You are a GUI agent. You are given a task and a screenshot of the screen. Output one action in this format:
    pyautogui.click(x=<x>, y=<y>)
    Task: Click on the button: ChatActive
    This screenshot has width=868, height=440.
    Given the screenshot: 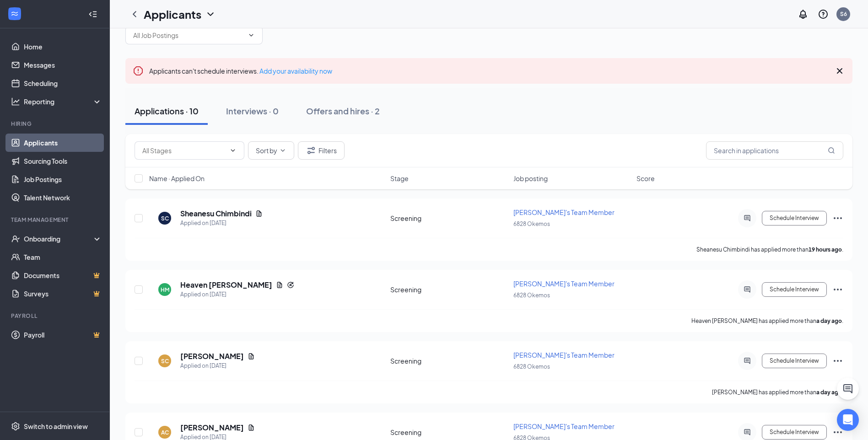 What is the action you would take?
    pyautogui.click(x=848, y=389)
    